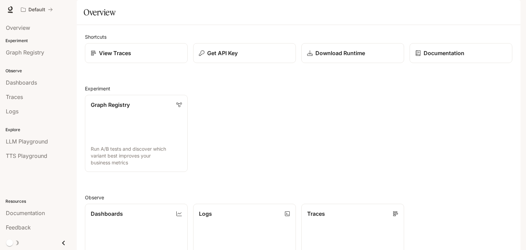  Describe the element at coordinates (136, 53) in the screenshot. I see `a: View Traces` at that location.